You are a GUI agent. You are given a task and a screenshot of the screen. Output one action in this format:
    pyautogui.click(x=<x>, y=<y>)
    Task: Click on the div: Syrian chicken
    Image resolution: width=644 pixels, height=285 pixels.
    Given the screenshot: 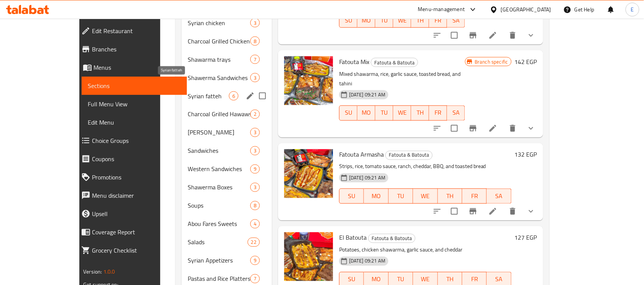 What is the action you would take?
    pyautogui.click(x=219, y=23)
    